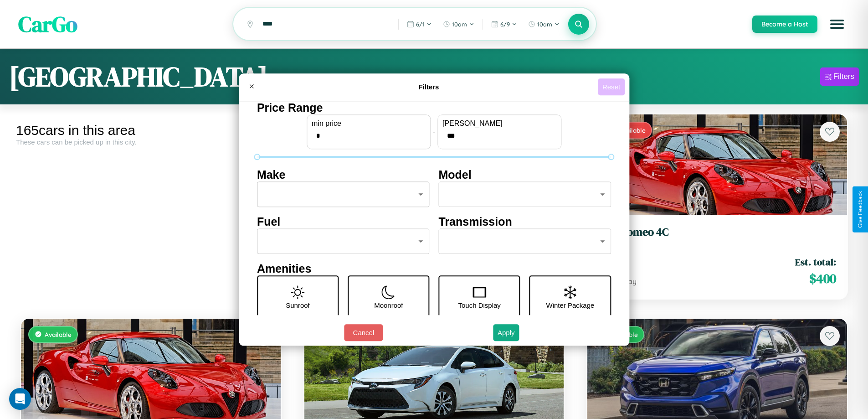 The height and width of the screenshot is (419, 868). I want to click on h4: Transmission, so click(525, 221).